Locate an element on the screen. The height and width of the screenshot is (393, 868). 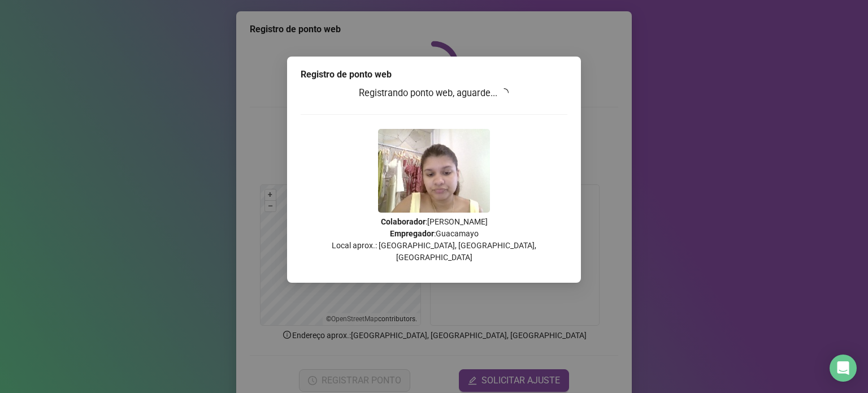
h3: Registrando ponto web, aguarde... is located at coordinates (434, 93).